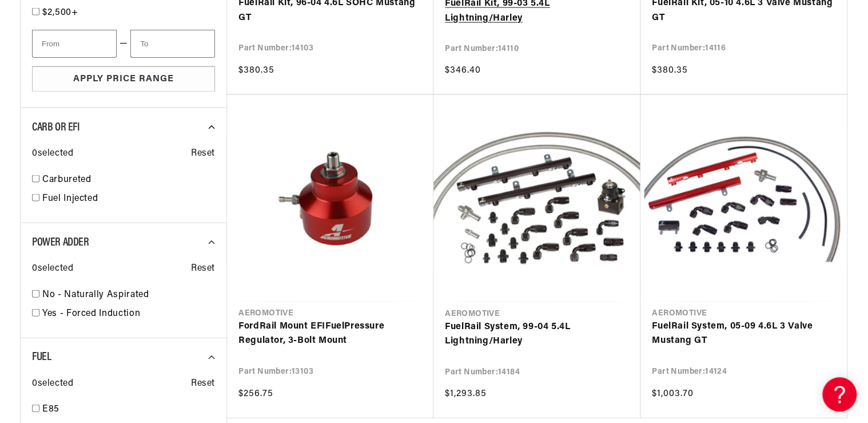  Describe the element at coordinates (129, 409) in the screenshot. I see `a: E85` at that location.